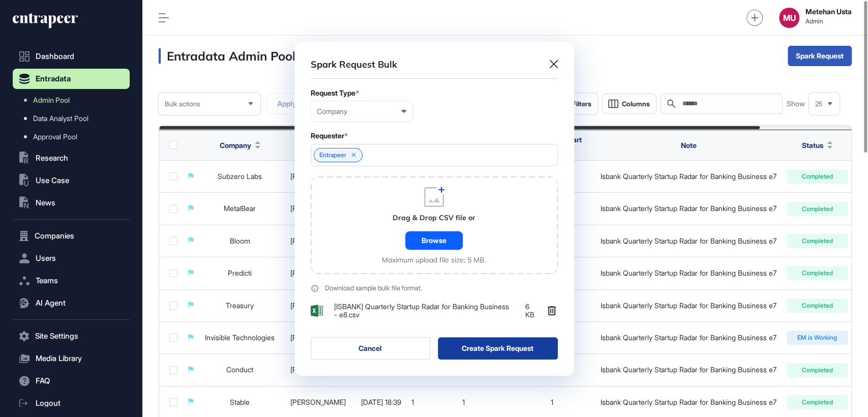  I want to click on div: Drag & Drop CSV file or, so click(434, 218).